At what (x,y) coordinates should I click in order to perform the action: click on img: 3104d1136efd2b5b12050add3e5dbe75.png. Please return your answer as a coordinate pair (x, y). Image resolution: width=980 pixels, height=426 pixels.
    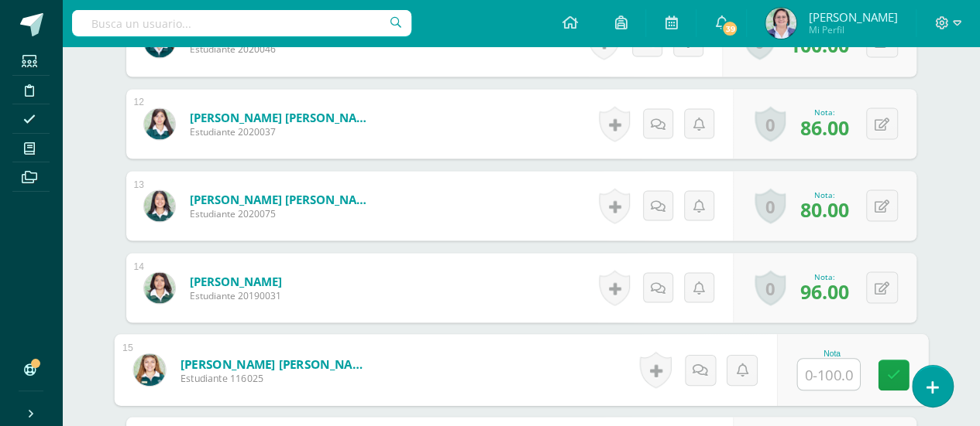
    Looking at the image, I should click on (159, 206).